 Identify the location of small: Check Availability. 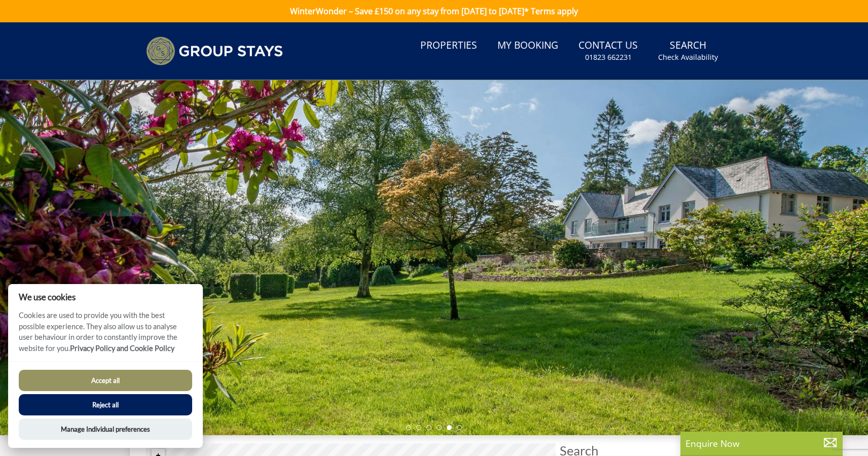
(688, 58).